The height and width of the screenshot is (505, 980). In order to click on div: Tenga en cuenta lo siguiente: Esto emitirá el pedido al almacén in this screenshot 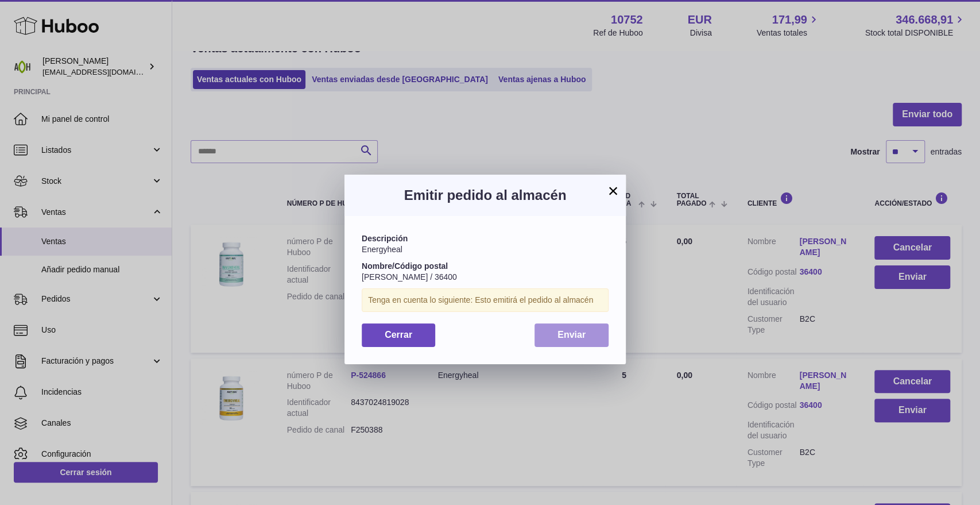, I will do `click(485, 299)`.